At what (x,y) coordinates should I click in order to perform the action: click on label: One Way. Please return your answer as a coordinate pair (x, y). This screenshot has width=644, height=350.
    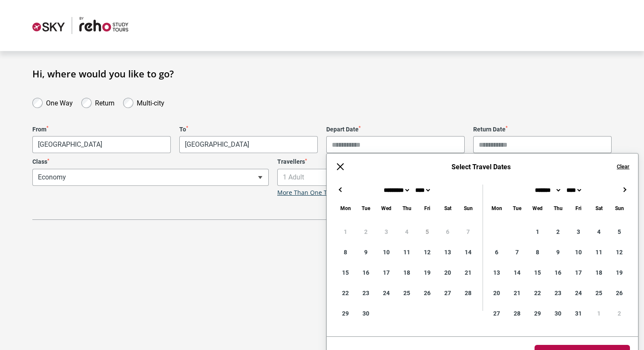
    Looking at the image, I should click on (59, 102).